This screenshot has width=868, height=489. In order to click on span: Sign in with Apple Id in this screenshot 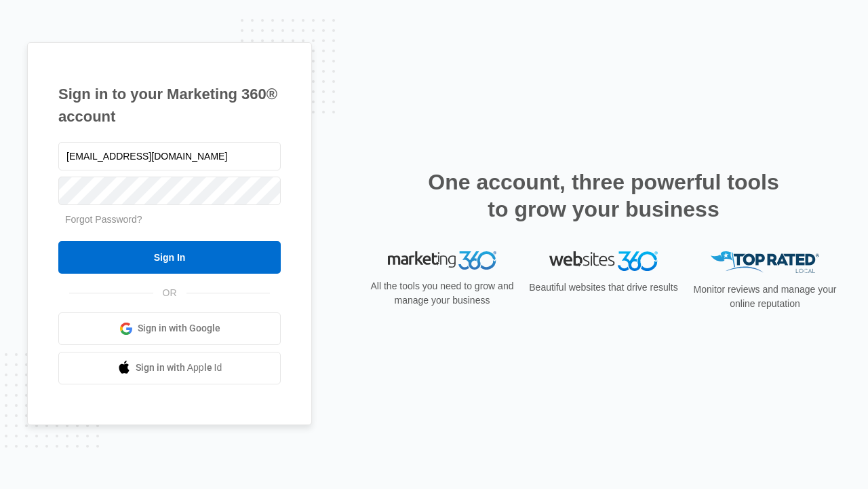, I will do `click(179, 368)`.